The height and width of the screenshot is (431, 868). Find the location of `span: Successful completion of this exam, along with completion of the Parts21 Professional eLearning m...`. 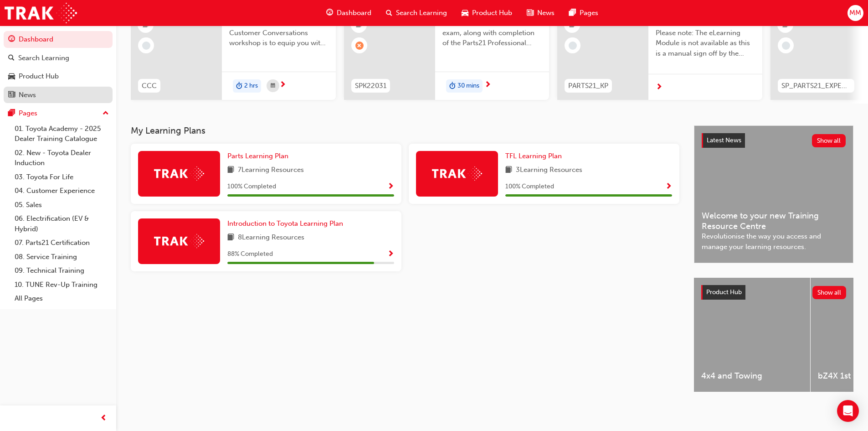

span: Successful completion of this exam, along with completion of the Parts21 Professional eLearning m... is located at coordinates (492, 33).